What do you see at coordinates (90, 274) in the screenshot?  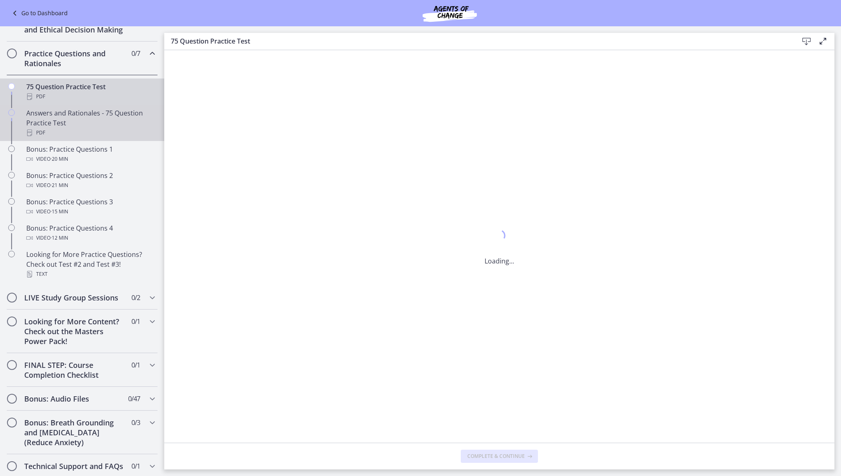 I see `div: Text` at bounding box center [90, 274].